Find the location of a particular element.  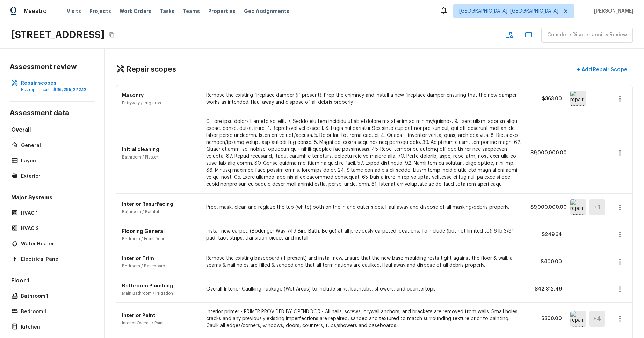

p: Bathroom / Bathtub is located at coordinates (159, 212).